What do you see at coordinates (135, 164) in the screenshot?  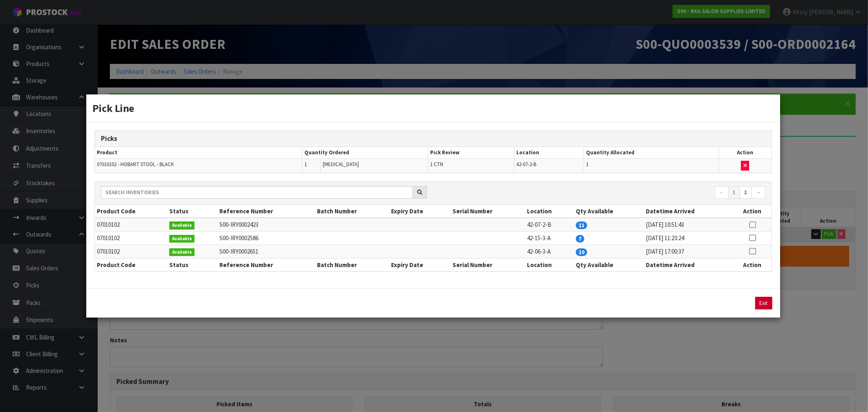 I see `span: 07010102 - HOBART STOOL - BLACK` at bounding box center [135, 164].